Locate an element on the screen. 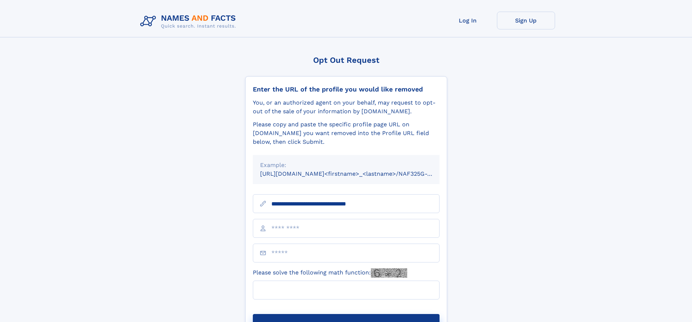 The image size is (692, 322). img: Logo Names and Facts is located at coordinates (190, 21).